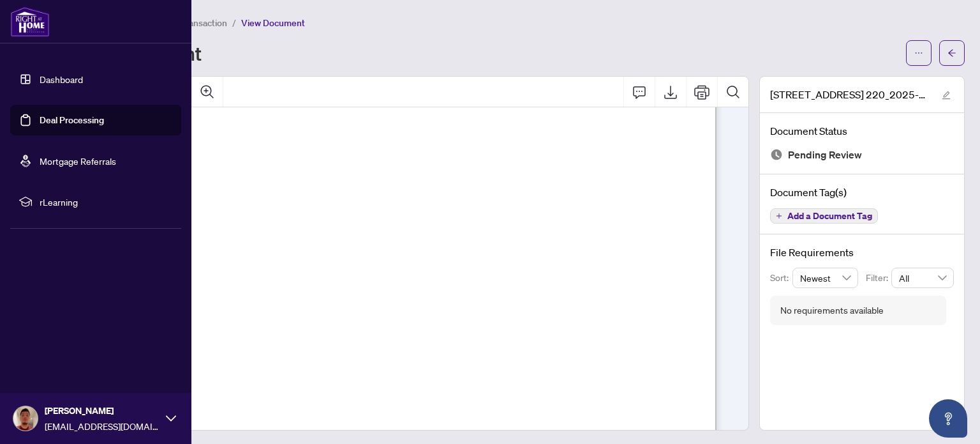  What do you see at coordinates (919, 53) in the screenshot?
I see `span: ellipsis` at bounding box center [919, 53].